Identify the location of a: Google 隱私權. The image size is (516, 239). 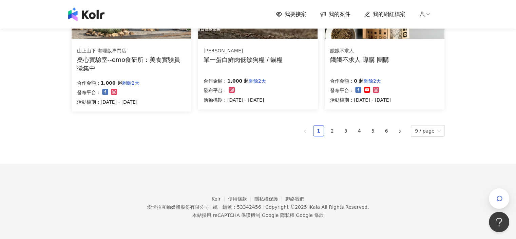
(278, 215).